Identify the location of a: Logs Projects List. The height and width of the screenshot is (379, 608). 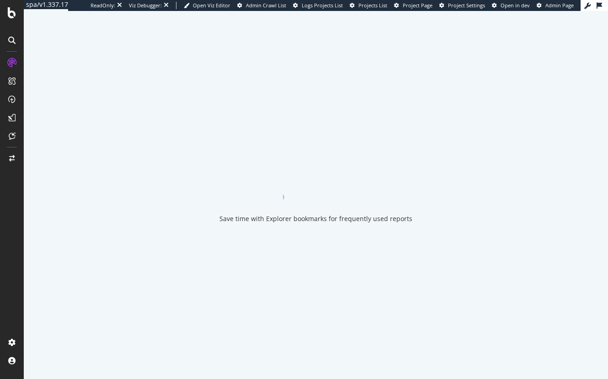
(318, 5).